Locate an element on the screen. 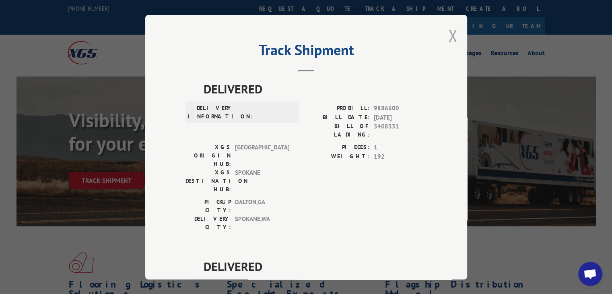 The width and height of the screenshot is (612, 294). label: WEIGHT: is located at coordinates (338, 156).